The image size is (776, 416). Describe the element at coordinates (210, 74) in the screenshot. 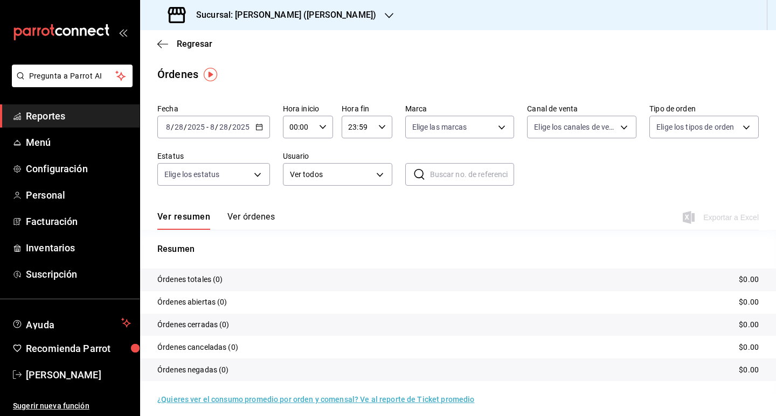

I see `button: Tooltip marker` at that location.